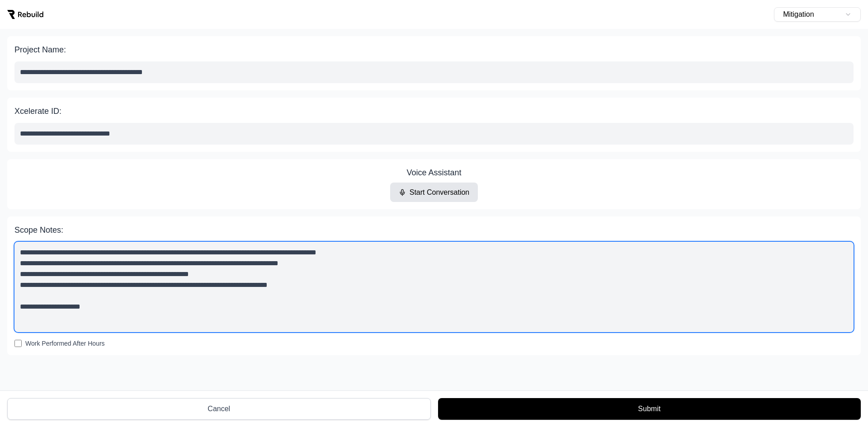 Image resolution: width=868 pixels, height=427 pixels. What do you see at coordinates (433, 173) in the screenshot?
I see `h3: Voice Assistant` at bounding box center [433, 173].